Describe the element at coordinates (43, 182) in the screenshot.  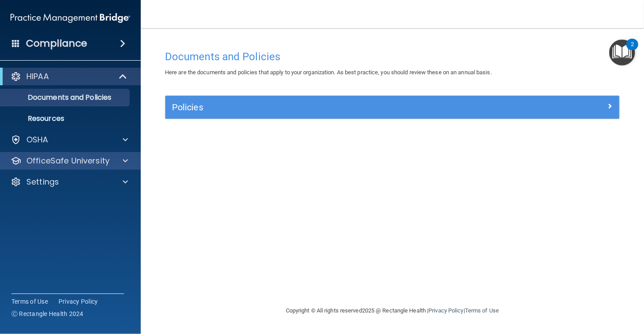
I see `p: Settings` at that location.